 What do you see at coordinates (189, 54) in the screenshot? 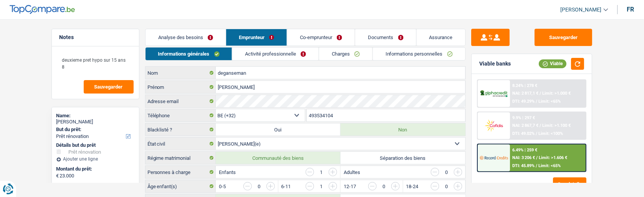
I see `a: Informations générales` at bounding box center [189, 54].